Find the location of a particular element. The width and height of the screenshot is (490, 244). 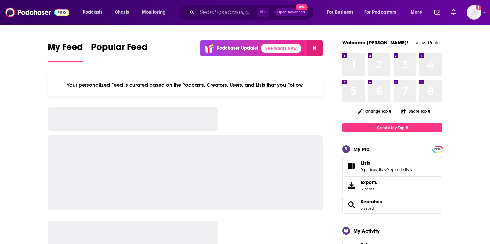

a: Create My Top 8 is located at coordinates (393, 127).